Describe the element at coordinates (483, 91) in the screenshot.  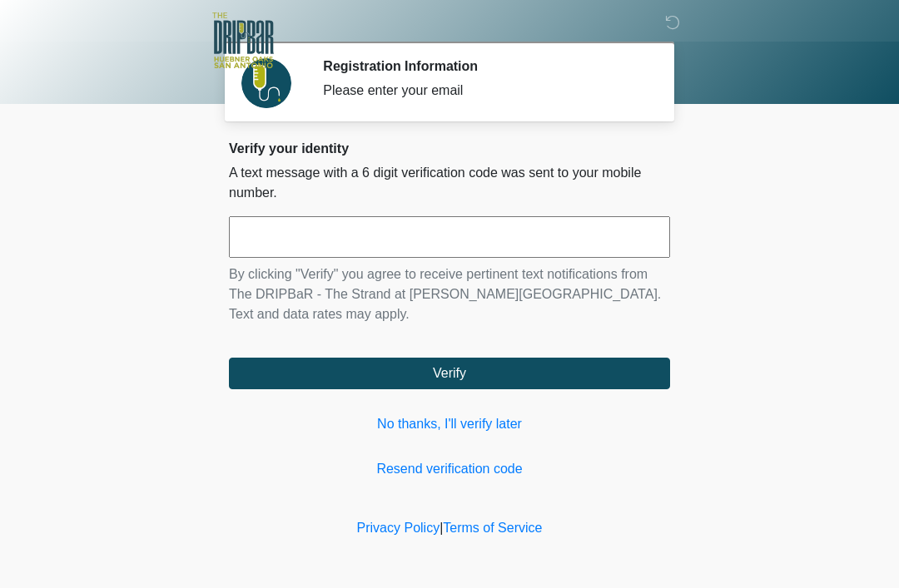
I see `div: Please enter your email` at that location.